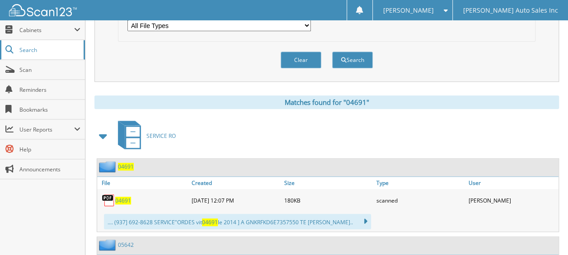 The image size is (568, 255). What do you see at coordinates (420, 183) in the screenshot?
I see `a: Type` at bounding box center [420, 183].